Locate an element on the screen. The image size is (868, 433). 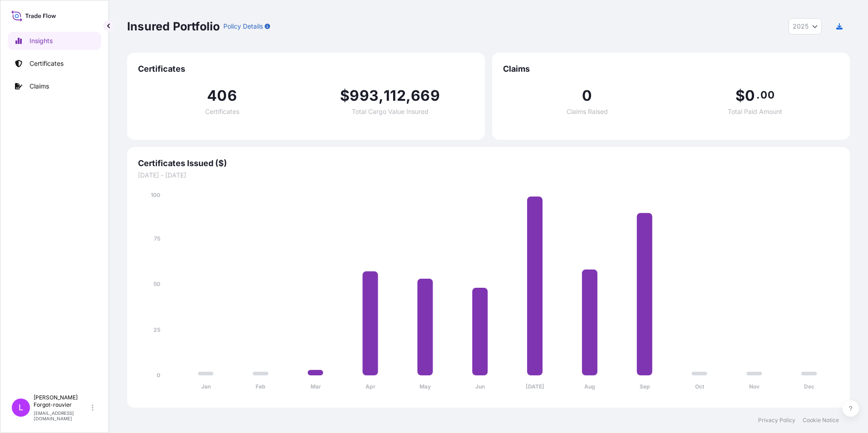
span: 406 is located at coordinates (222, 96).